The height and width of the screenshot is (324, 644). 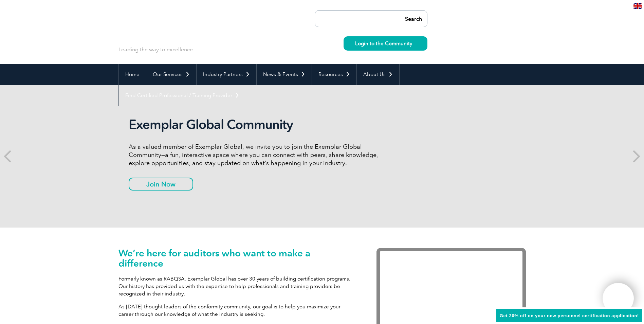 I want to click on img: en, so click(x=637, y=6).